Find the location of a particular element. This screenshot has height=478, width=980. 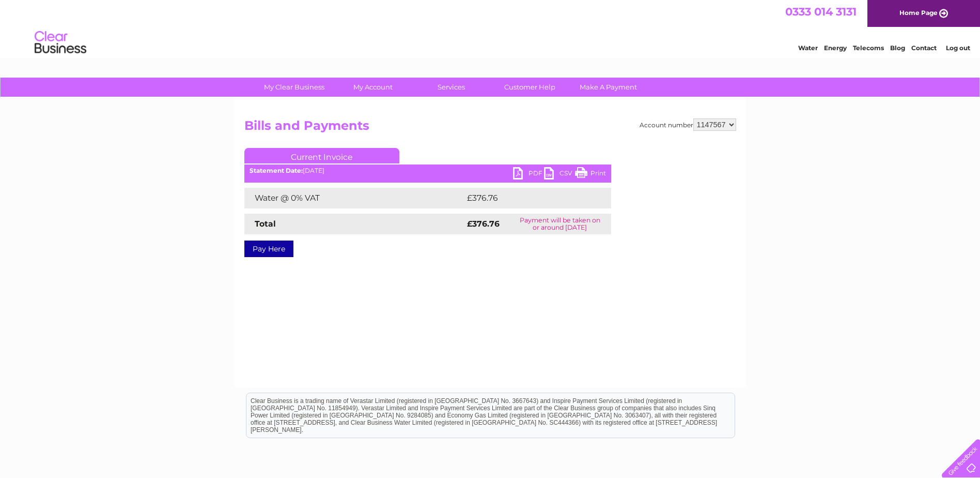

a: Print is located at coordinates (590, 174).